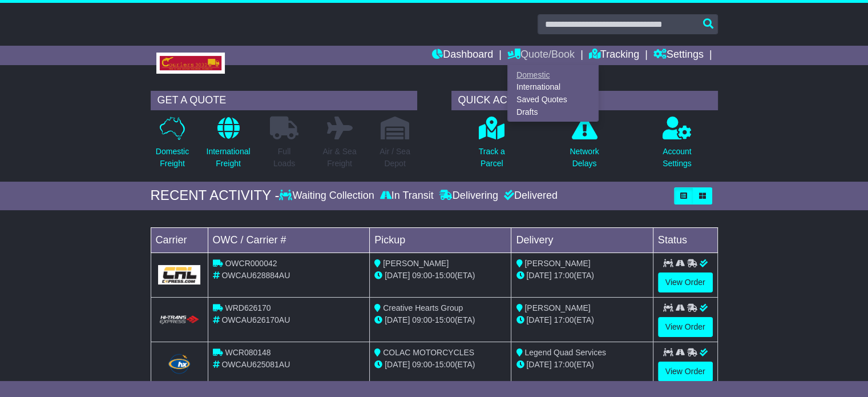 The width and height of the screenshot is (868, 397). What do you see at coordinates (288, 240) in the screenshot?
I see `td: OWC / Carrier #` at bounding box center [288, 240].